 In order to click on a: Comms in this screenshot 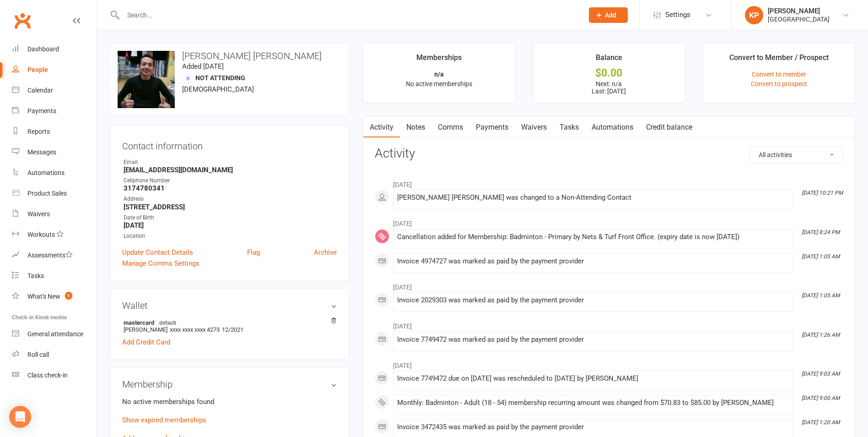, I will do `click(450, 127)`.